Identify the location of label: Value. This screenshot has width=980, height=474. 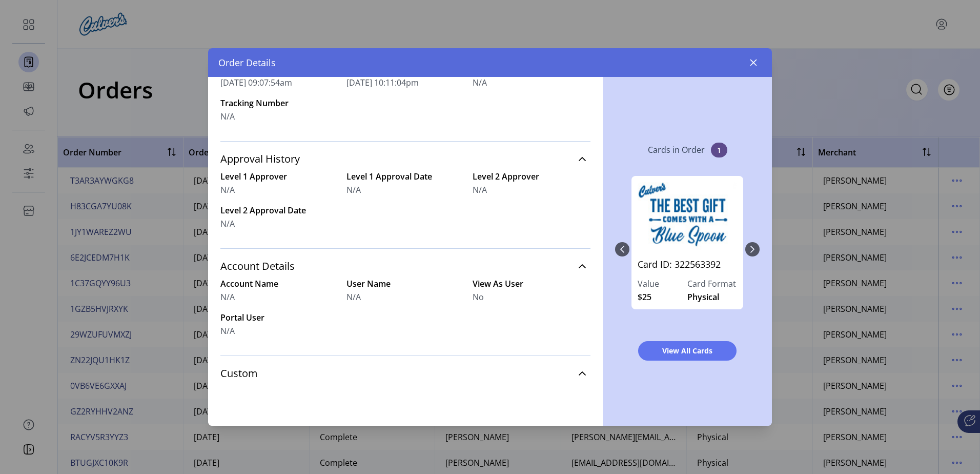
(662, 284).